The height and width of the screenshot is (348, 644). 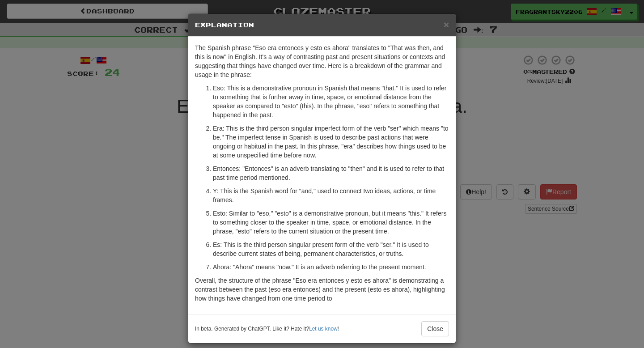 What do you see at coordinates (331, 267) in the screenshot?
I see `p: Ahora: "Ahora" means "now." It is an adverb referring to the present moment.` at bounding box center [331, 267].